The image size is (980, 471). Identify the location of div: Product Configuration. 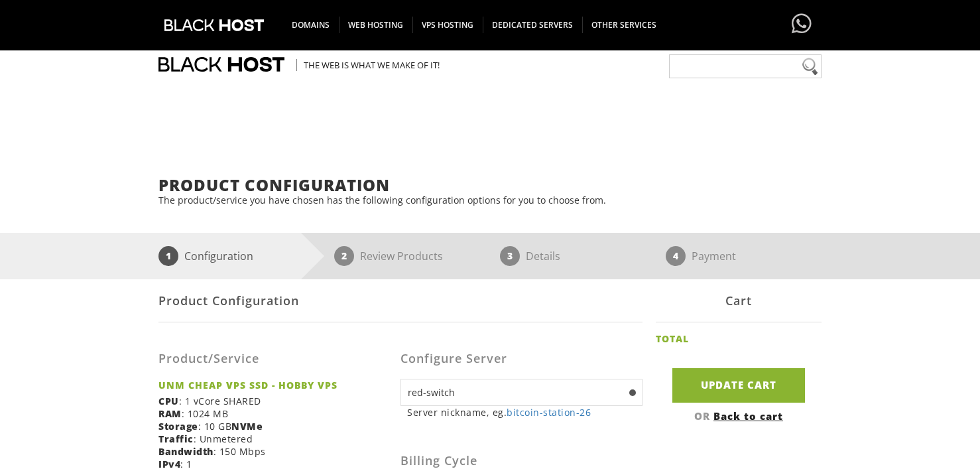
(400, 301).